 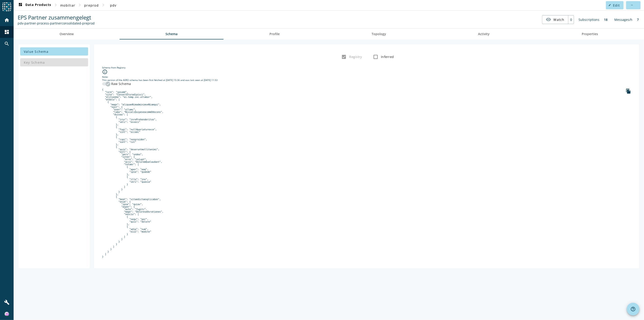 I want to click on button: Edit, so click(x=615, y=5).